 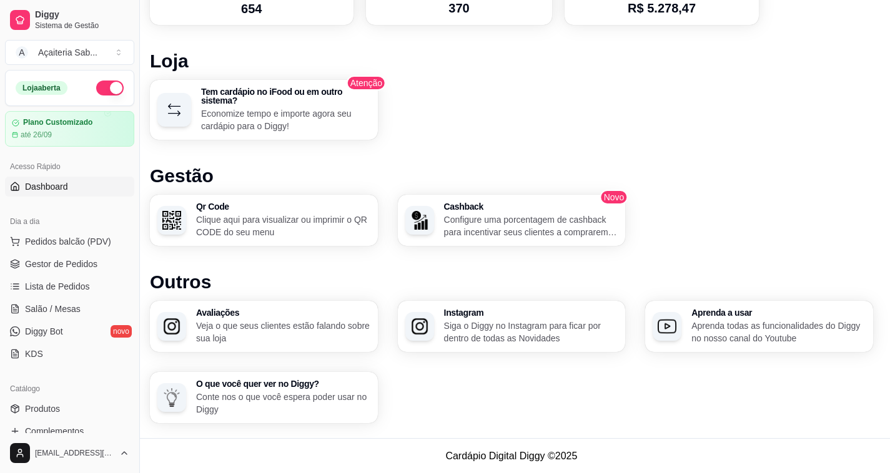 What do you see at coordinates (36, 135) in the screenshot?
I see `article: até 26/09` at bounding box center [36, 135].